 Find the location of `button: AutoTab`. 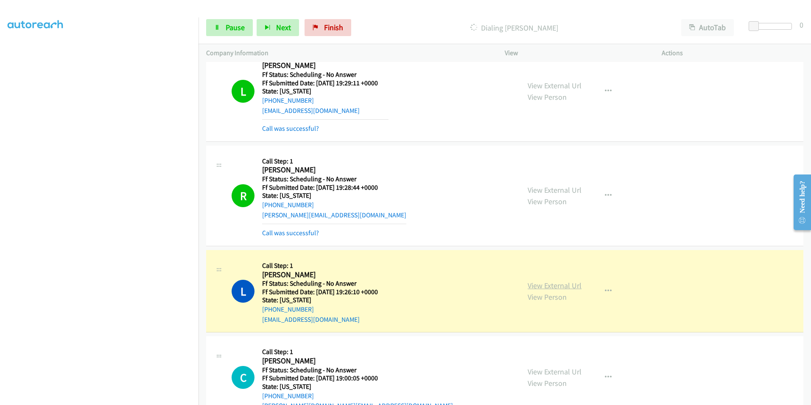

button: AutoTab is located at coordinates (708, 28).